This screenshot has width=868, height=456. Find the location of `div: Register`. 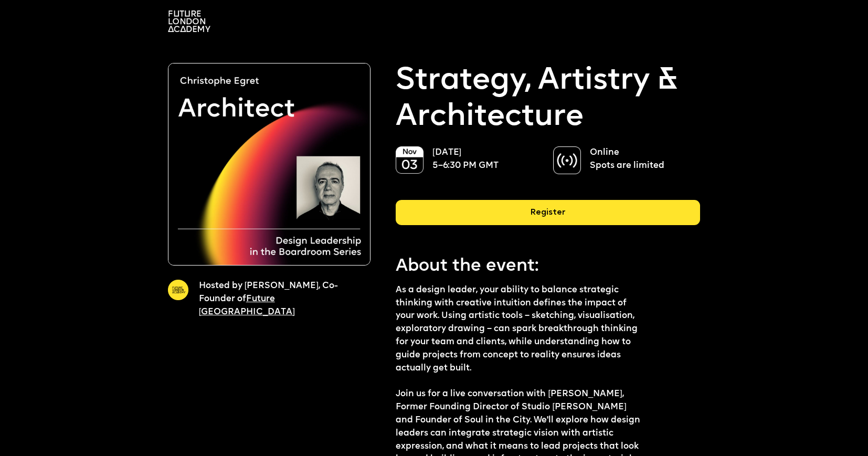

div: Register is located at coordinates (548, 213).